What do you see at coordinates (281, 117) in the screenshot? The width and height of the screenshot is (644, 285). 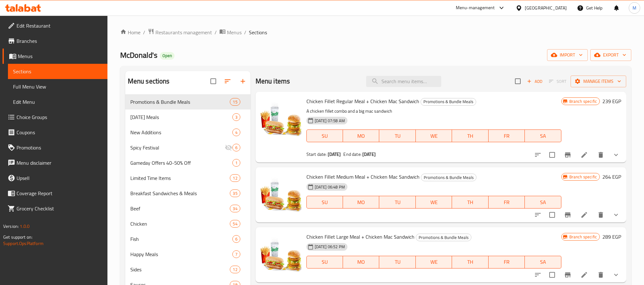 I see `img: Chicken Fillet Regular Meal + Chicken Mac Sandwich` at bounding box center [281, 117].